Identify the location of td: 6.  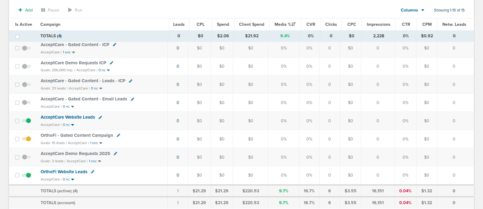
(330, 191).